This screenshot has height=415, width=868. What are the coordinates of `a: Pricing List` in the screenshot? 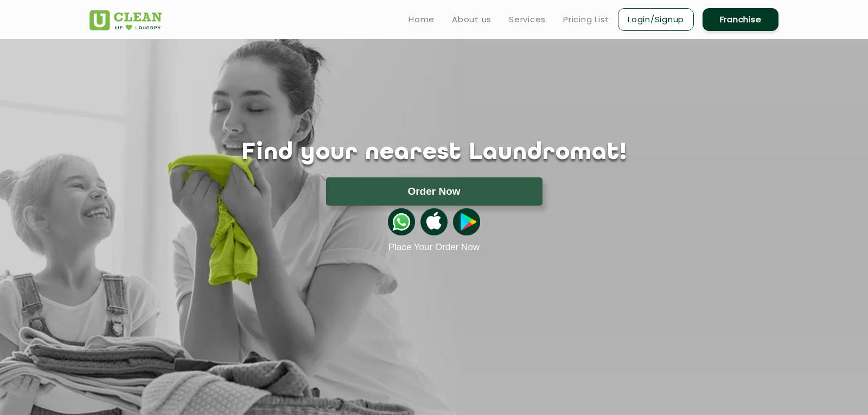 It's located at (586, 20).